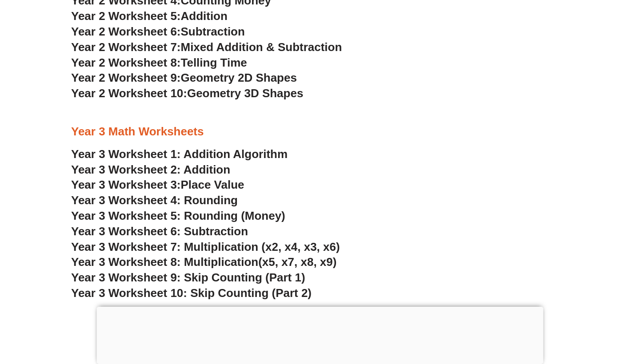  What do you see at coordinates (564, 314) in the screenshot?
I see `div: Chat Widget` at bounding box center [564, 314].